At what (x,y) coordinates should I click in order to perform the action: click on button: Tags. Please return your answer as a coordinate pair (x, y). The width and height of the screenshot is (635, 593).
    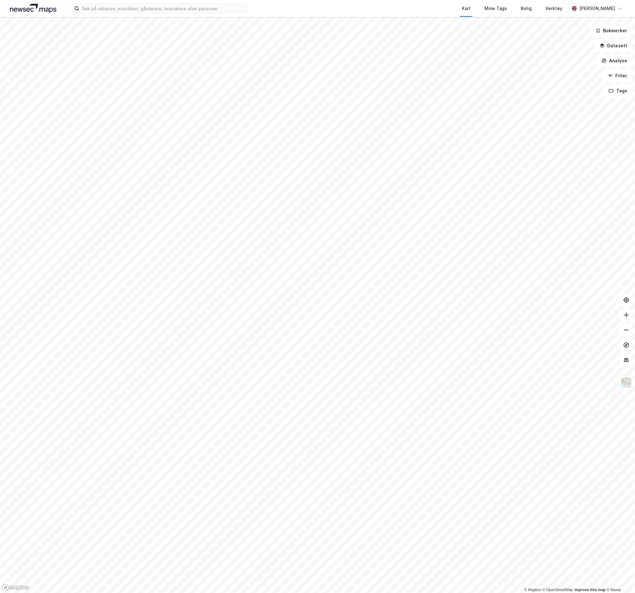
    Looking at the image, I should click on (618, 91).